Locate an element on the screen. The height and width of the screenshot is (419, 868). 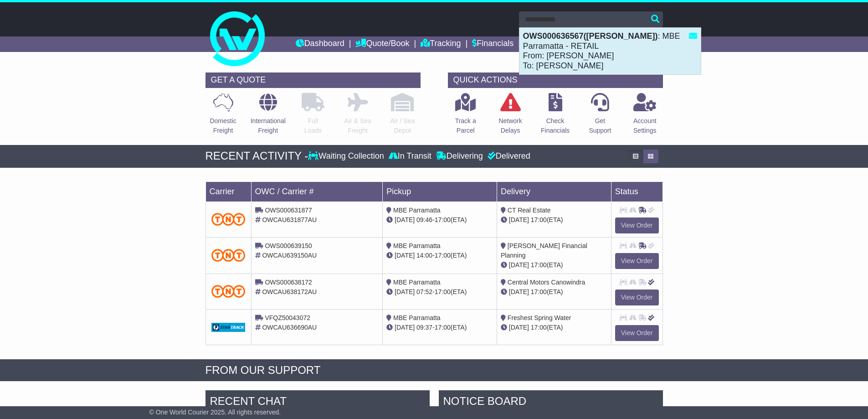
span: 14:00 is located at coordinates (425, 255).